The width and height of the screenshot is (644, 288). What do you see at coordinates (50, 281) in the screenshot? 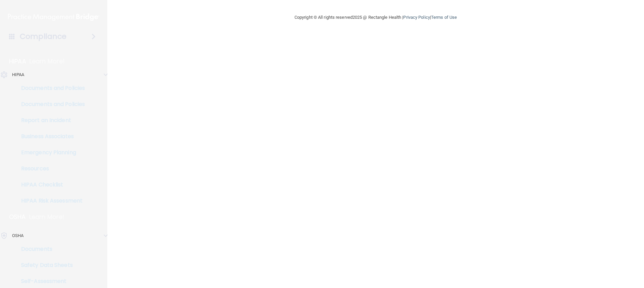
I see `p: Self-Assessment` at bounding box center [50, 281].